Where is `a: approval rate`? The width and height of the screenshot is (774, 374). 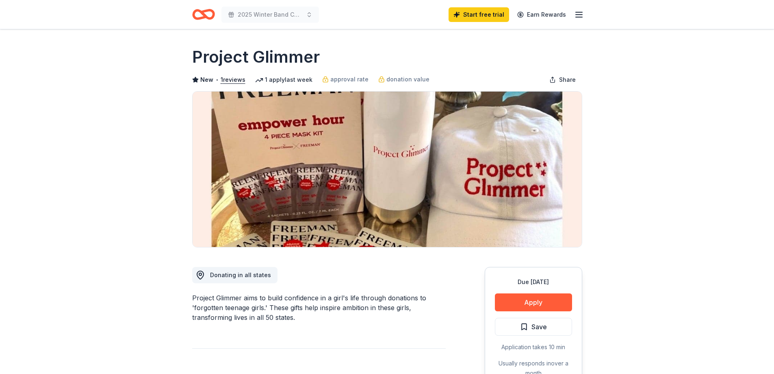 a: approval rate is located at coordinates (346, 79).